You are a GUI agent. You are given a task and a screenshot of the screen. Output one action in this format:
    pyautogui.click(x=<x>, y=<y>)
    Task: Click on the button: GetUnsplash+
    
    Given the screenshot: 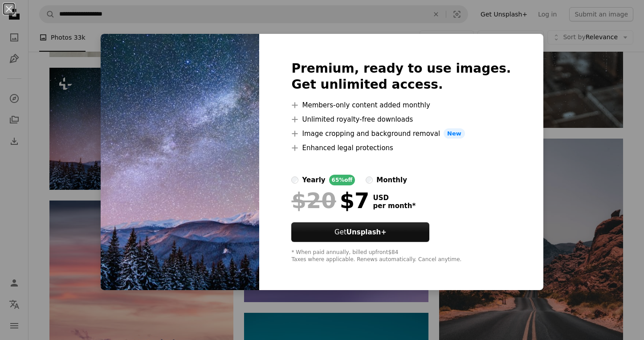 What is the action you would take?
    pyautogui.click(x=360, y=232)
    